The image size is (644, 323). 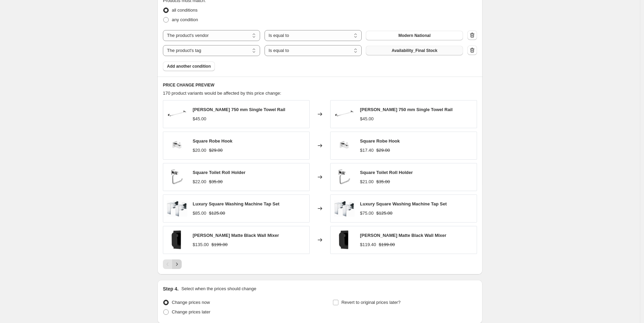 What do you see at coordinates (414, 50) in the screenshot?
I see `button: Availability_Final Stock` at bounding box center [414, 50].